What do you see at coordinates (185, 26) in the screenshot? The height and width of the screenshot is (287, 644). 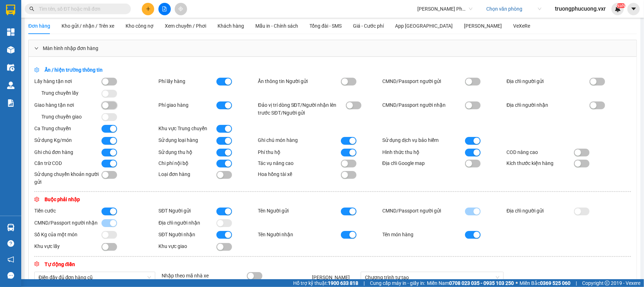 I see `span: Xem chuyến / Phơi` at bounding box center [185, 26].